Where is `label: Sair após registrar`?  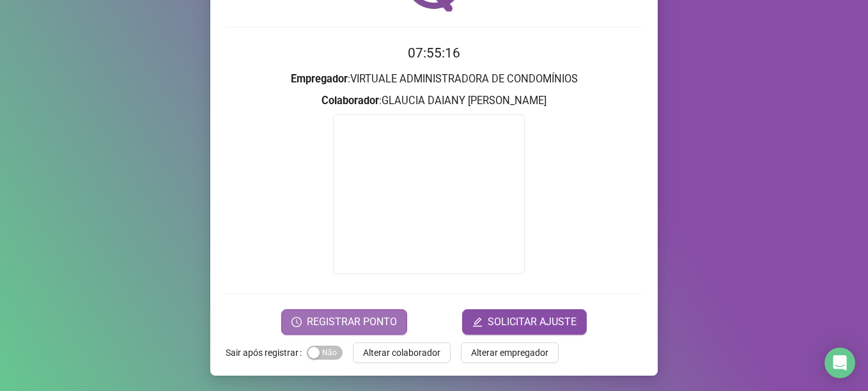
label: Sair após registrar is located at coordinates (266, 353).